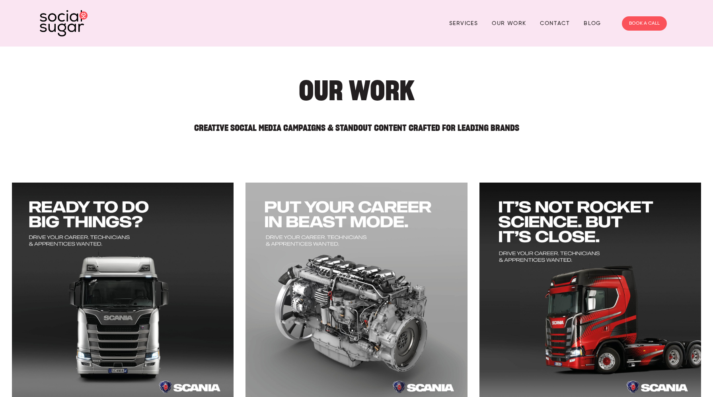 The image size is (713, 397). Describe the element at coordinates (464, 23) in the screenshot. I see `a: Services` at that location.